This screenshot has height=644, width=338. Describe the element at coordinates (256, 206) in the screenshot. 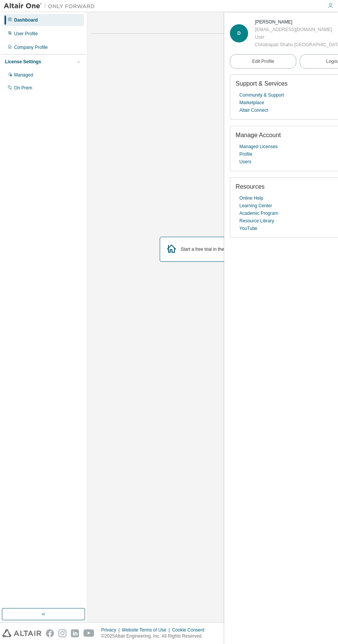

I see `a: Learning Center` at that location.